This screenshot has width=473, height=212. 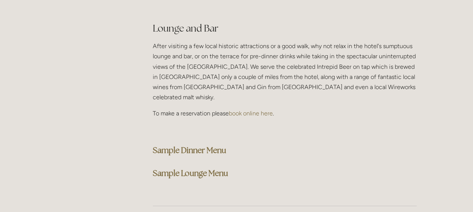 I want to click on strong: Sample Dinner Menu, so click(x=189, y=150).